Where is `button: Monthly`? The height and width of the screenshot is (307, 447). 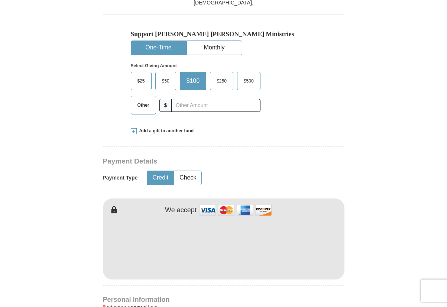 button: Monthly is located at coordinates (214, 48).